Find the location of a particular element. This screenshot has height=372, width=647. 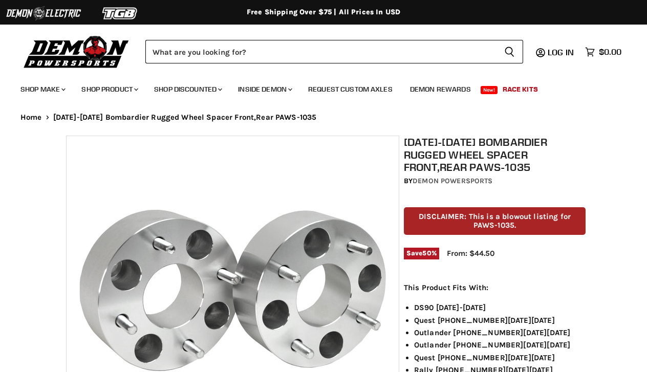

a: Home is located at coordinates (31, 117).